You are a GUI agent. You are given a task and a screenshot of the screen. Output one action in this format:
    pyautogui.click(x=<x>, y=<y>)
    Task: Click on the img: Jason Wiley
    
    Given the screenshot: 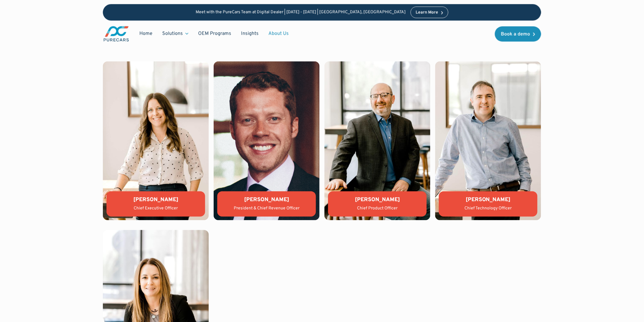 What is the action you would take?
    pyautogui.click(x=267, y=141)
    